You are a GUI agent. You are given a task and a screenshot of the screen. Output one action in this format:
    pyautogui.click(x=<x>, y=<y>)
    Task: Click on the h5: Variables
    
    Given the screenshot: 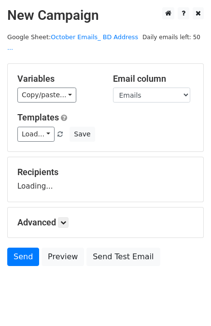 What is the action you would take?
    pyautogui.click(x=58, y=79)
    